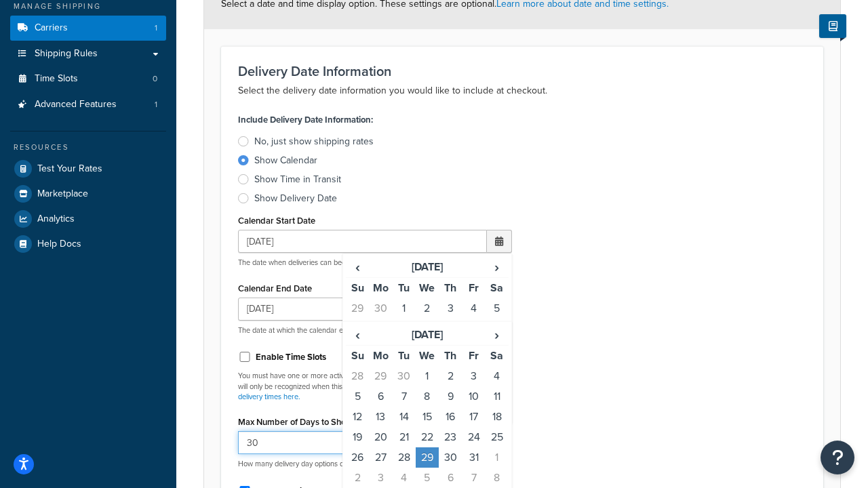  Describe the element at coordinates (88, 244) in the screenshot. I see `li: Help Docs` at that location.